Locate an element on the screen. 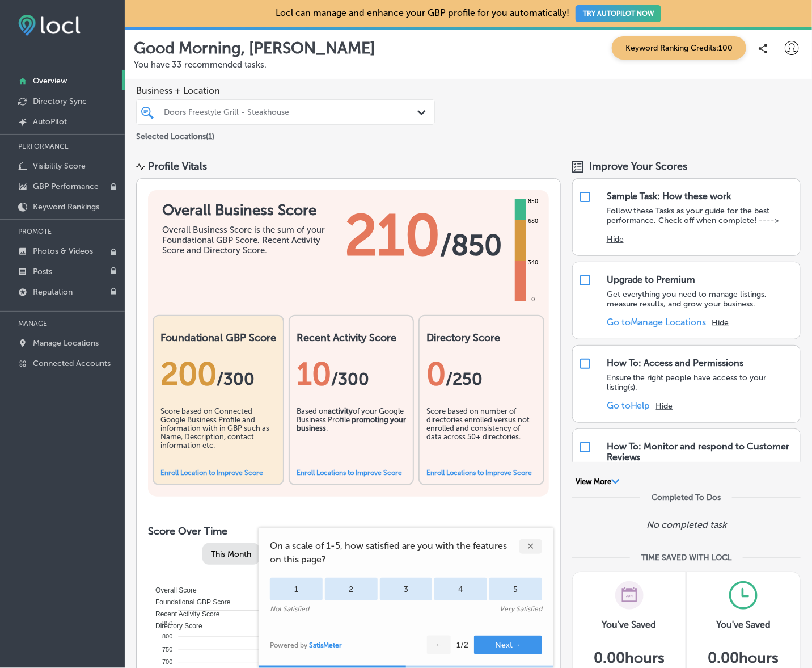  h2: Score Over Time is located at coordinates (348, 532).